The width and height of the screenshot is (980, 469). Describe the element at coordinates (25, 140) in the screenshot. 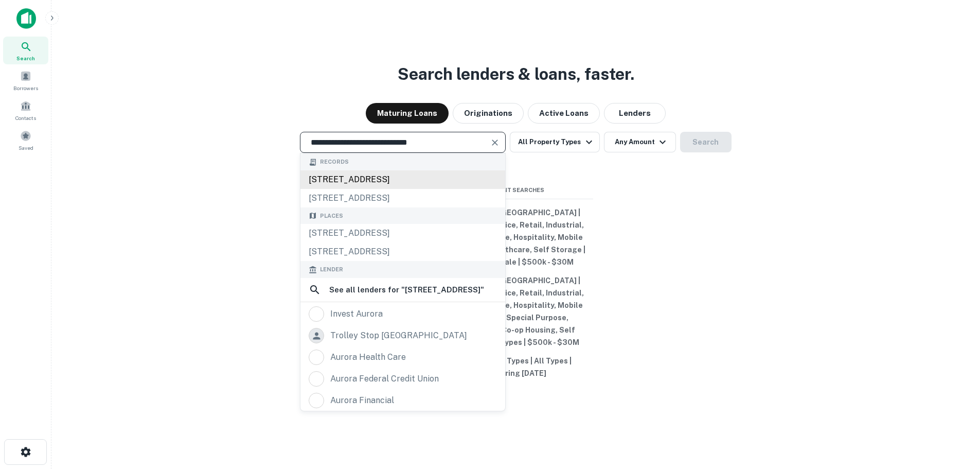

I see `a: Saved` at that location.